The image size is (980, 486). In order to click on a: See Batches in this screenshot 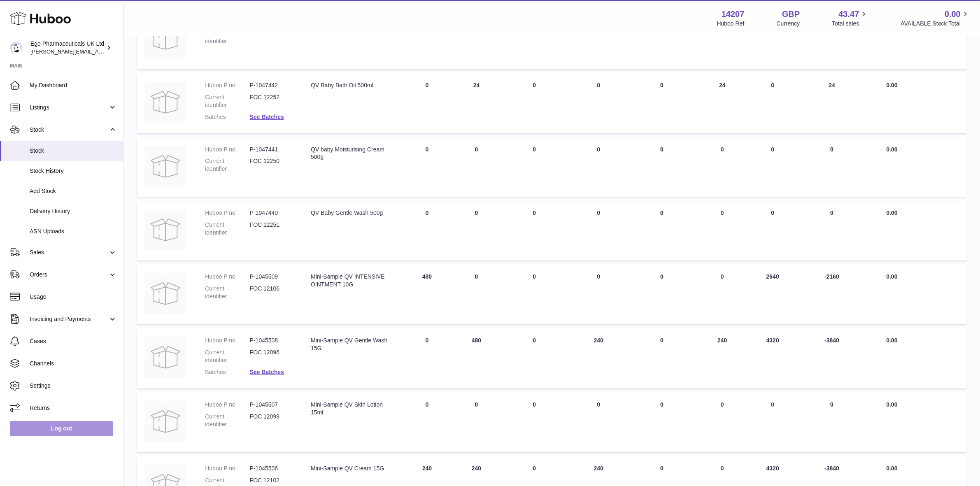, I will do `click(267, 117)`.